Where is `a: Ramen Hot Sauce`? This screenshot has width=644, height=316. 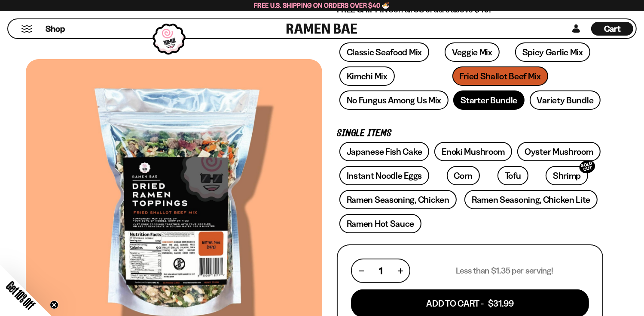 a: Ramen Hot Sauce is located at coordinates (381, 224).